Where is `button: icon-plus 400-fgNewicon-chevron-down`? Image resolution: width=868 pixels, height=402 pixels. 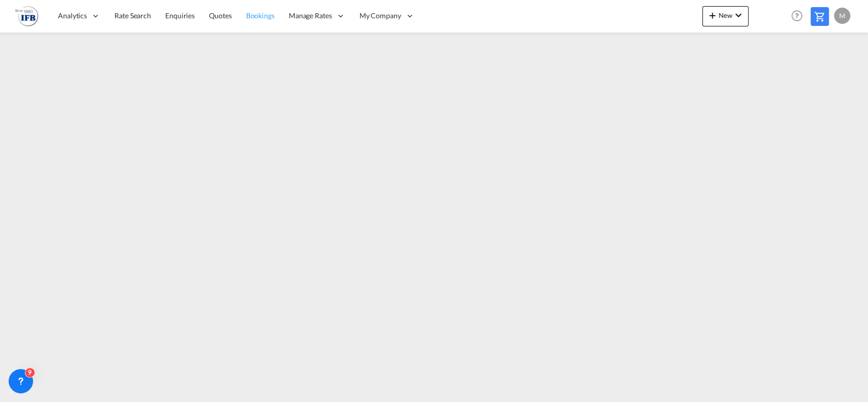
button: icon-plus 400-fgNewicon-chevron-down is located at coordinates (725, 16).